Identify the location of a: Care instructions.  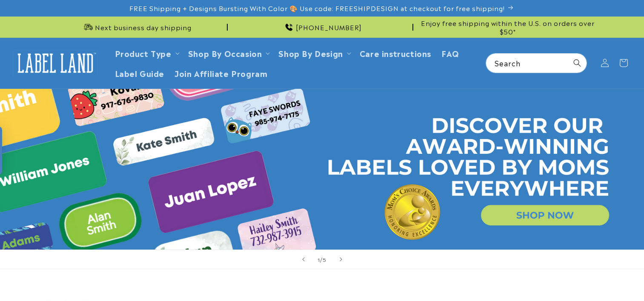
(395, 53).